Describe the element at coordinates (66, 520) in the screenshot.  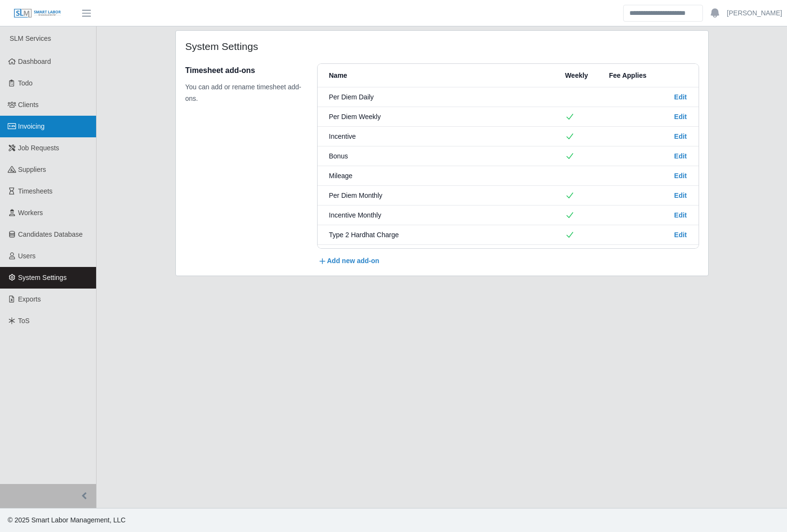
I see `span: © 2025 Smart Labor Management, LLC` at that location.